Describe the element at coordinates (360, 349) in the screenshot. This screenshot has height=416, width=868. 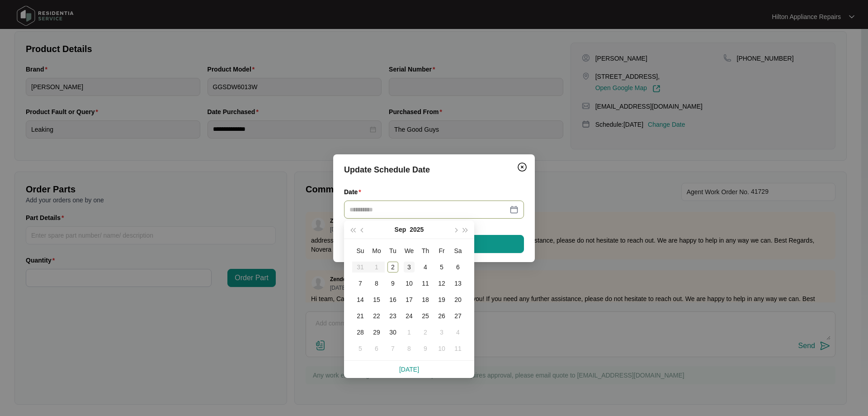
I see `td: 2025-10-05` at that location.